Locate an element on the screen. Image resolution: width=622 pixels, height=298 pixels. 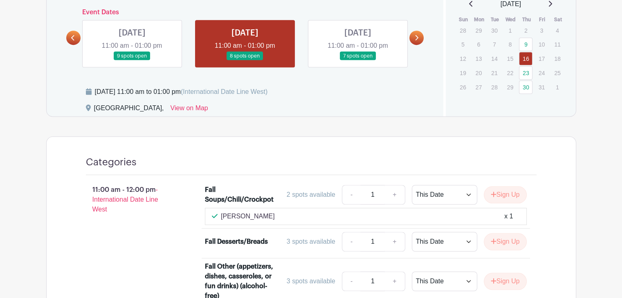
th: Fri is located at coordinates (542, 20).